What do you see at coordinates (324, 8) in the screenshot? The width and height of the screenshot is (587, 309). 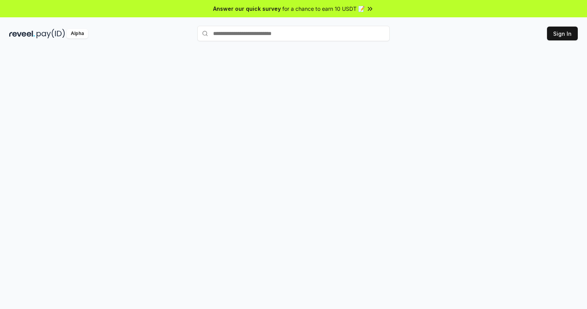 I see `span: for a chance to earn 10 USDT 📝` at bounding box center [324, 8].